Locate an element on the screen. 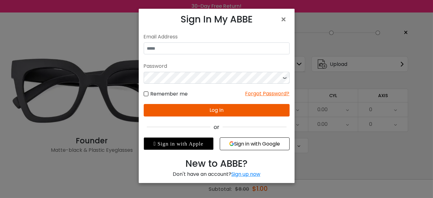 The width and height of the screenshot is (433, 198). div: Don't have an account? is located at coordinates (217, 174).